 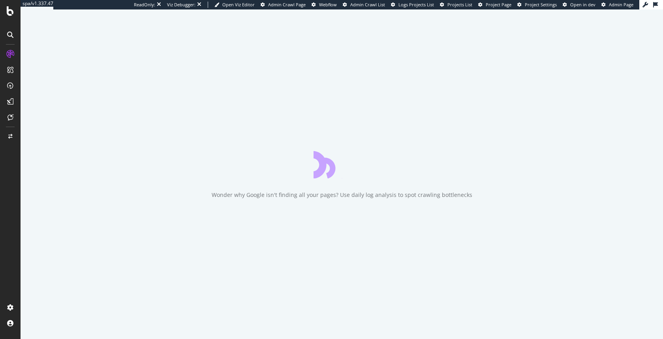 What do you see at coordinates (618, 5) in the screenshot?
I see `a: Admin Page` at bounding box center [618, 5].